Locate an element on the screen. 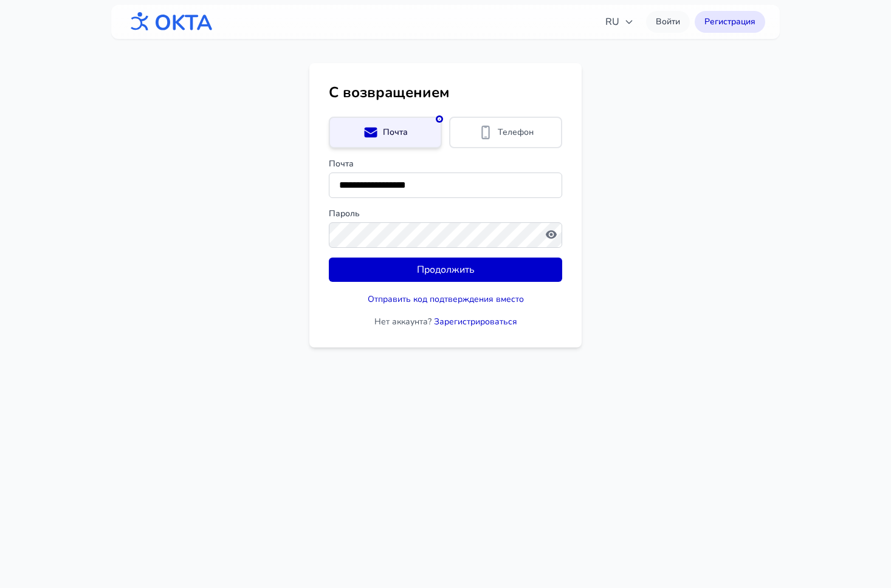 This screenshot has width=891, height=588. button: RU is located at coordinates (619, 22).